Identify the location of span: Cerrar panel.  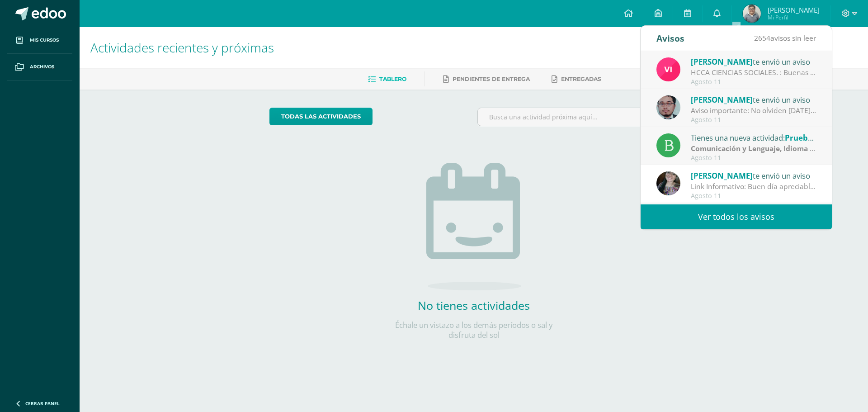
(42, 403).